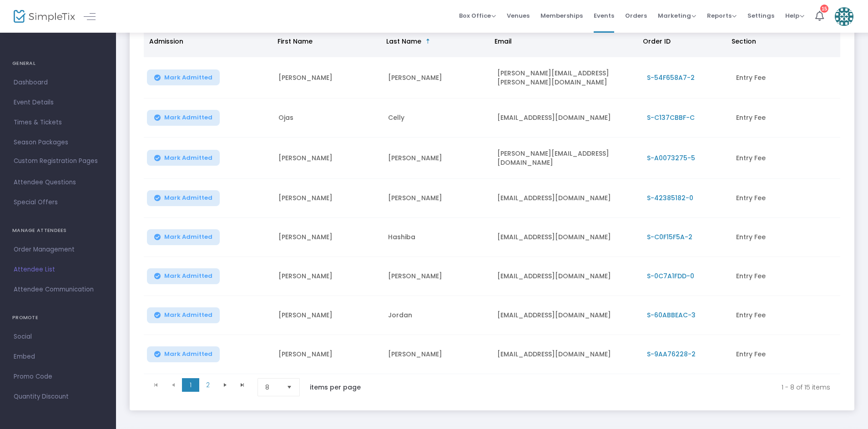 This screenshot has height=429, width=868. What do you see at coordinates (56, 161) in the screenshot?
I see `span: Custom Registration Pages` at bounding box center [56, 161].